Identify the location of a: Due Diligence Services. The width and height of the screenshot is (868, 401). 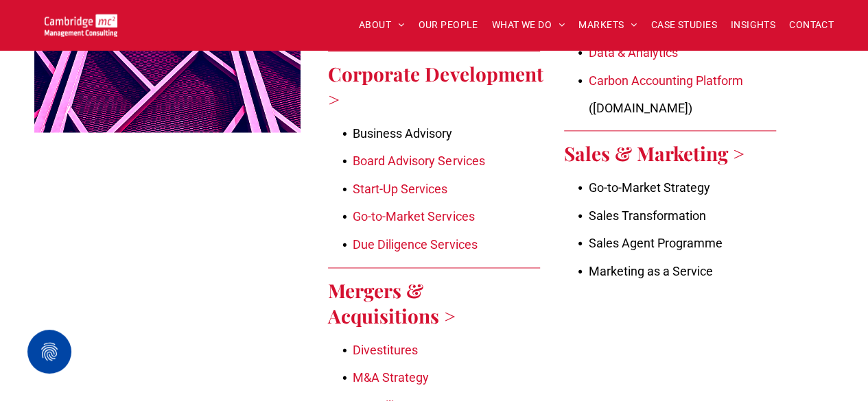
(414, 244).